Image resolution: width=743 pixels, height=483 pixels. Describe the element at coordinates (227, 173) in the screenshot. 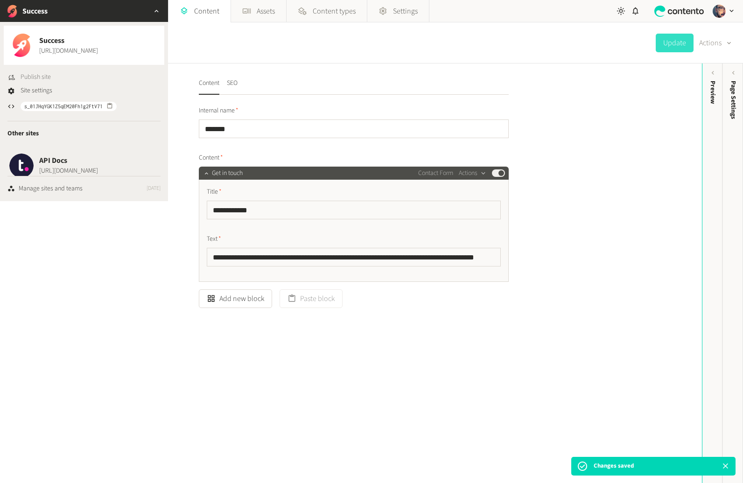

I see `span: Get in touch` at that location.